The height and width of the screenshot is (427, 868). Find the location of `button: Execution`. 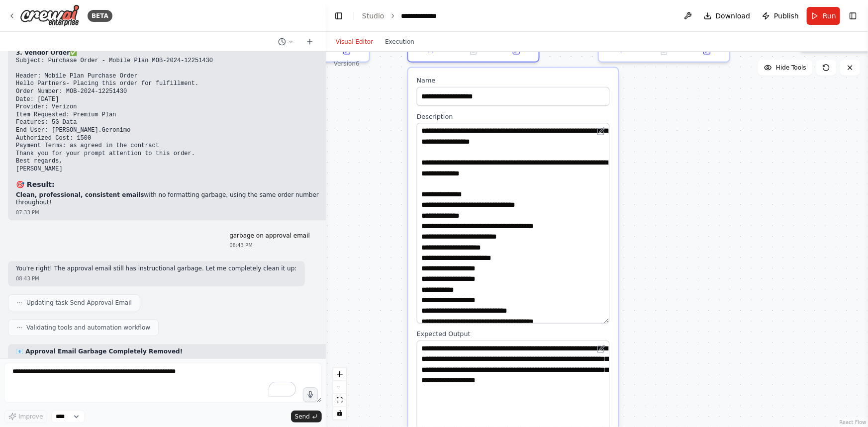

button: Execution is located at coordinates (399, 42).